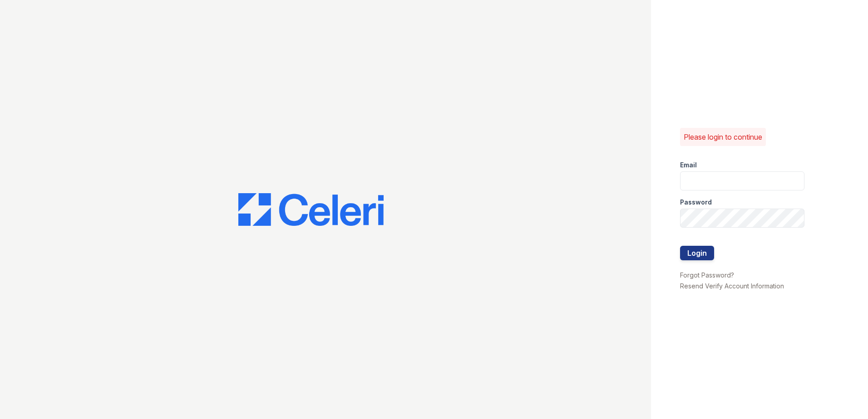 Image resolution: width=868 pixels, height=419 pixels. What do you see at coordinates (697, 253) in the screenshot?
I see `button: Login` at bounding box center [697, 253].